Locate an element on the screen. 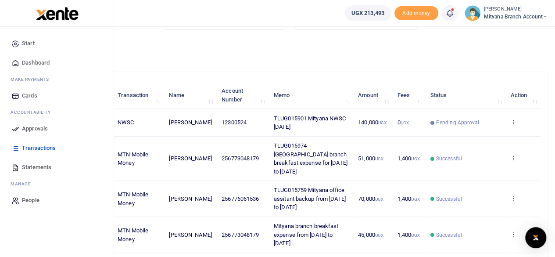 The height and width of the screenshot is (257, 555). span: 12300524 is located at coordinates (234, 122).